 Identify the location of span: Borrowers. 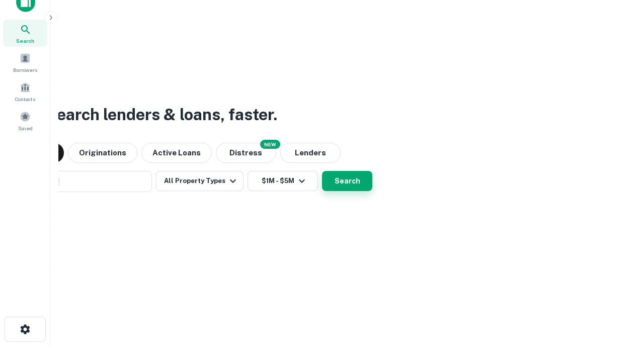
(25, 70).